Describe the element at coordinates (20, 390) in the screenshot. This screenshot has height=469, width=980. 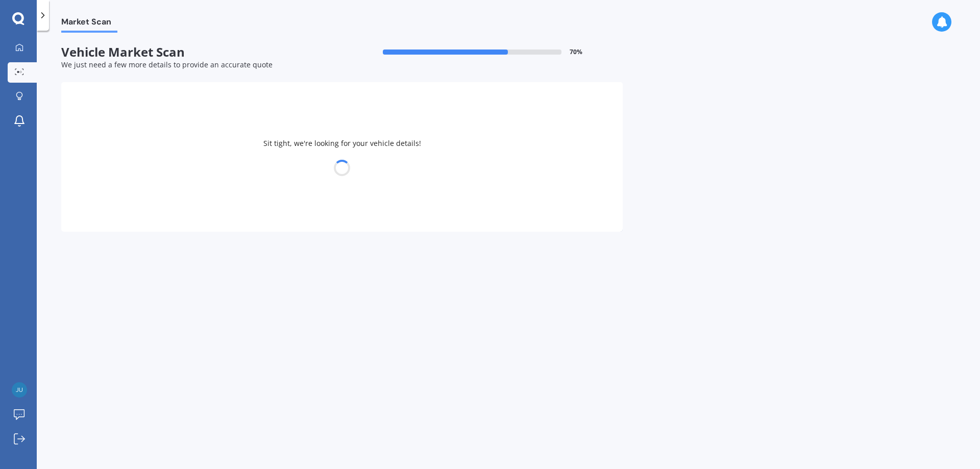
I see `img: 63763d9f2b57ca97cda2589206559917` at that location.